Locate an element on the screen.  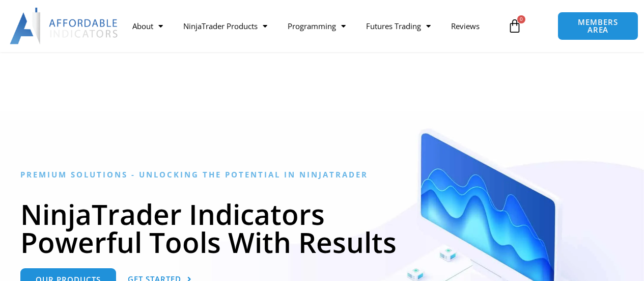
span: MEMBERS AREA is located at coordinates (598, 26).